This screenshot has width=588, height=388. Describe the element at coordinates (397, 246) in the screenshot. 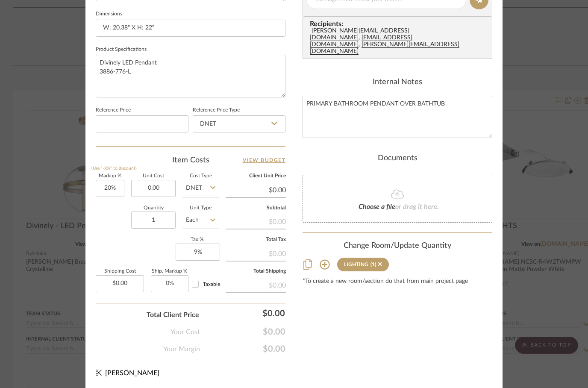

I see `div: Change Room/Update Quantity` at that location.